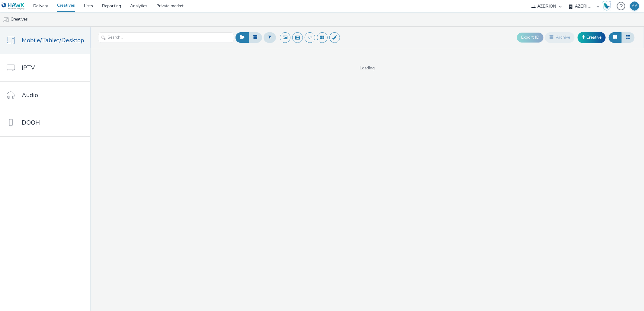  What do you see at coordinates (13, 6) in the screenshot?
I see `img: undefined Logo` at bounding box center [13, 6].